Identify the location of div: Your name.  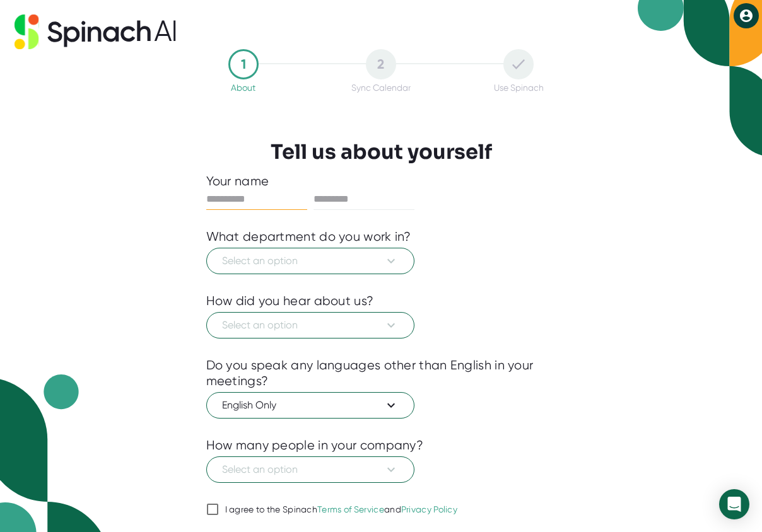
(381, 181).